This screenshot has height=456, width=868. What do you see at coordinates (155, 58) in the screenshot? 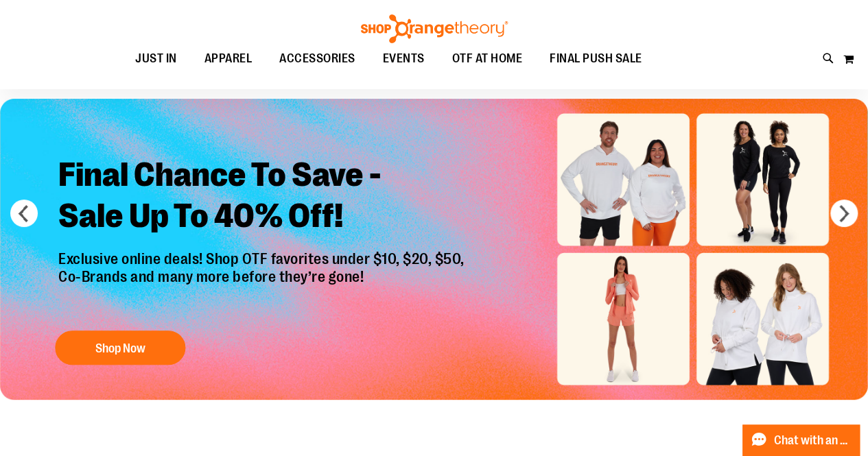
I see `span: JUST IN` at bounding box center [155, 58].